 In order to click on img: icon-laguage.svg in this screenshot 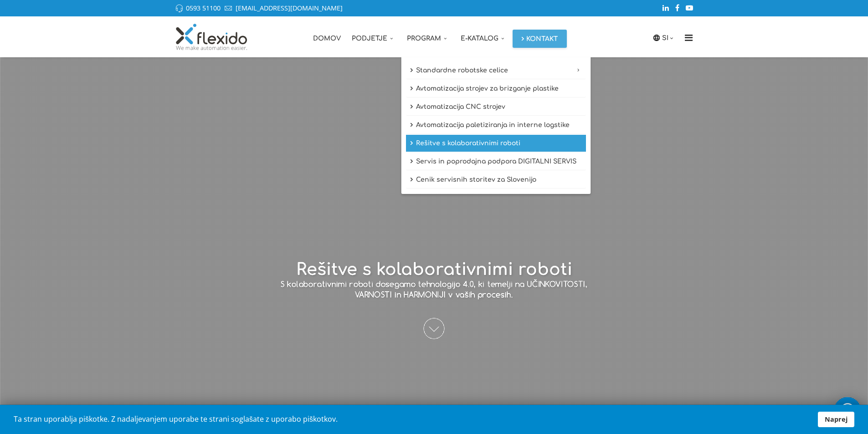, I will do `click(657, 38)`.